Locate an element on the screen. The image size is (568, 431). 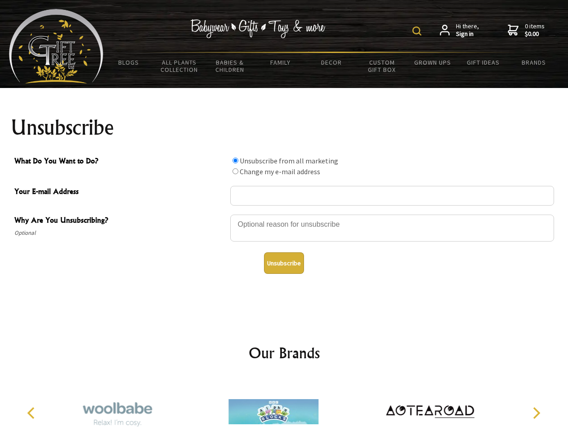
a: Brands is located at coordinates (534, 62).